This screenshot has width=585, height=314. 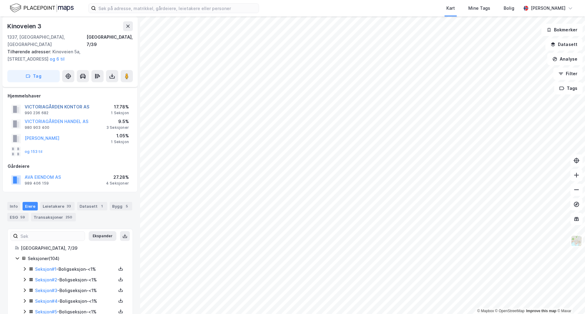 What do you see at coordinates (117, 183) in the screenshot?
I see `div: 4 Seksjoner` at bounding box center [117, 183].